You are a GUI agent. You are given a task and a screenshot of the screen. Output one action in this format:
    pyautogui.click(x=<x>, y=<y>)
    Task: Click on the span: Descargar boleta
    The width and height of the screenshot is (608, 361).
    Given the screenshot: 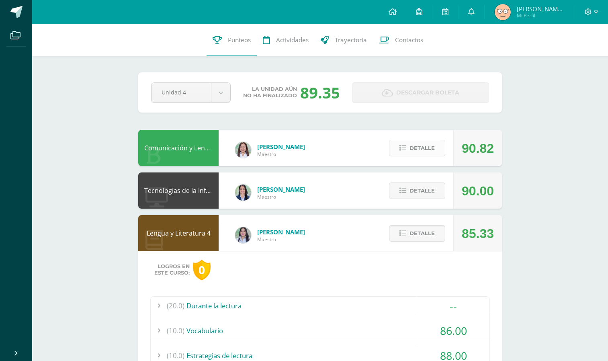 What is the action you would take?
    pyautogui.click(x=428, y=92)
    